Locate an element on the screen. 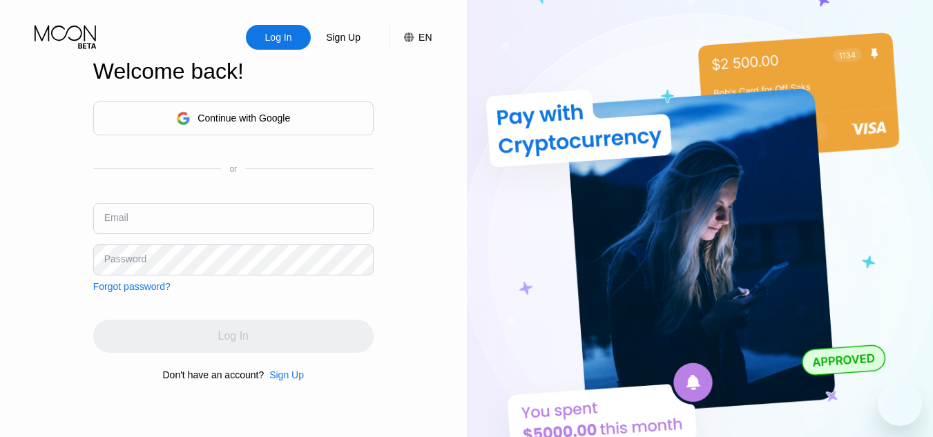  div: Don't have an account? is located at coordinates (213, 375).